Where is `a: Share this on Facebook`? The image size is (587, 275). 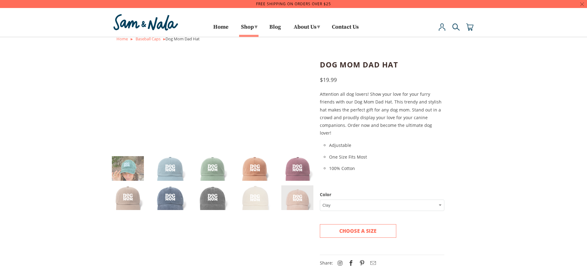 a: Share this on Facebook is located at coordinates (350, 263).